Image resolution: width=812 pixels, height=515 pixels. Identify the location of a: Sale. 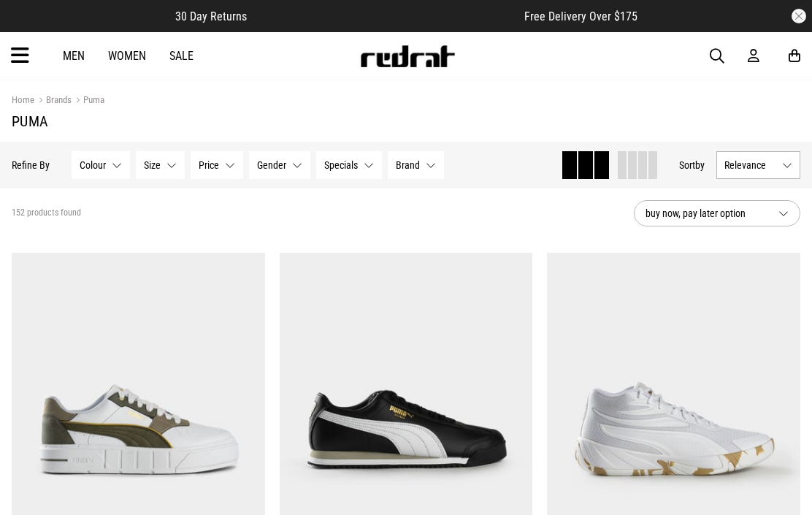
(181, 56).